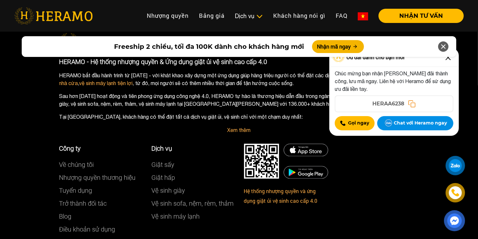 The image size is (478, 239). Describe the element at coordinates (354, 123) in the screenshot. I see `button: Gọi ngay` at that location.